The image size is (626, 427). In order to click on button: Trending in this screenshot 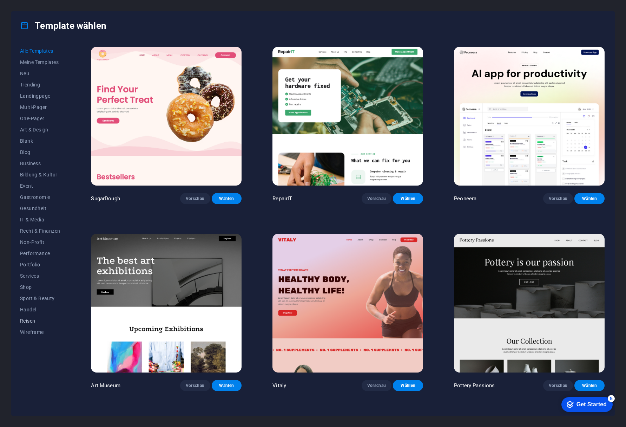, I will do `click(40, 85)`.